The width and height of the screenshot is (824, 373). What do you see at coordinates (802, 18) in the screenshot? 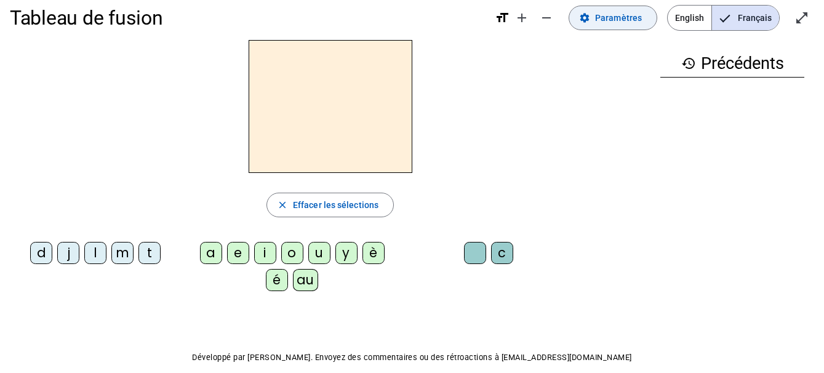
I see `mat-icon: open_in_full` at bounding box center [802, 18].